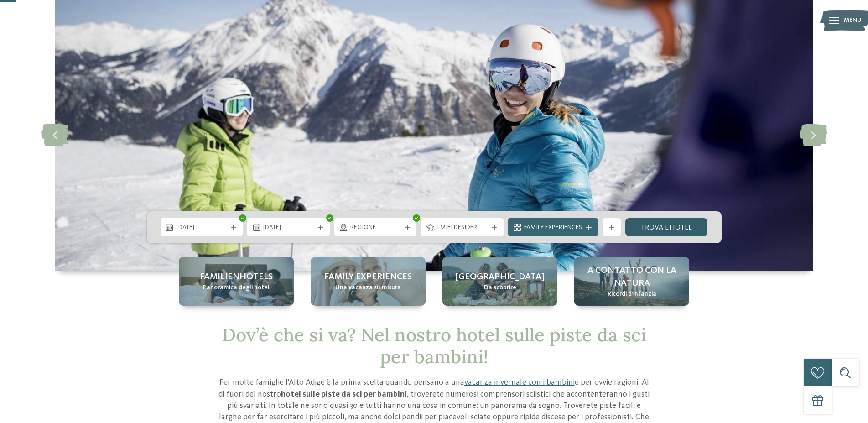  Describe the element at coordinates (632, 281) in the screenshot. I see `a: Hotel sulle piste da sci per bambini: divertimento senza confini A contatto con la natura Ricordi...` at that location.